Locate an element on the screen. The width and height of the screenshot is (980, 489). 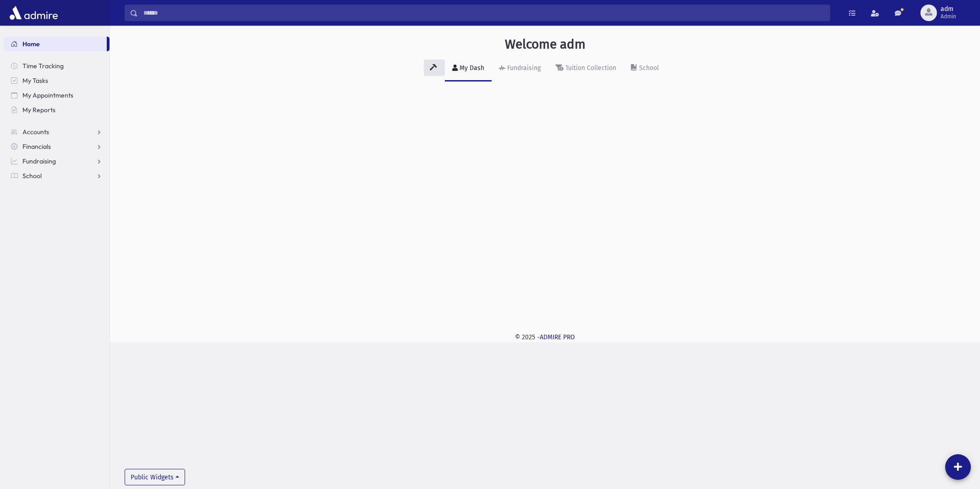
a: Tuition Collection is located at coordinates (586, 68).